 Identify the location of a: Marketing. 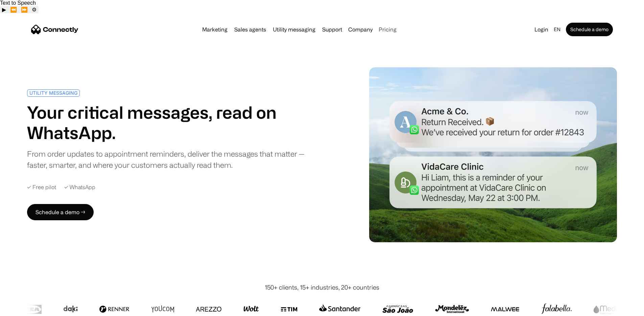
(214, 29).